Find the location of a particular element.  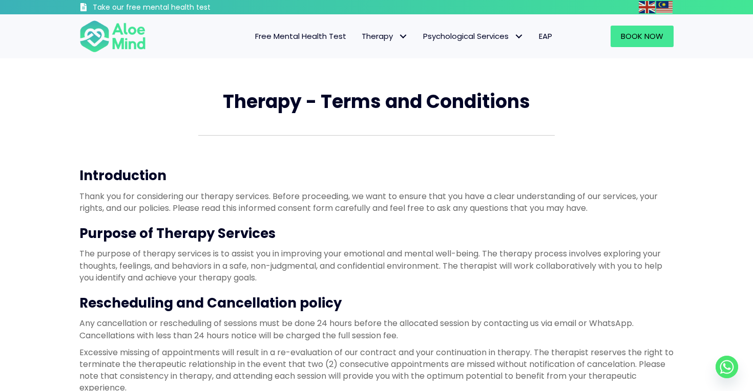

span: Therapy - Terms and Conditions is located at coordinates (376, 101).